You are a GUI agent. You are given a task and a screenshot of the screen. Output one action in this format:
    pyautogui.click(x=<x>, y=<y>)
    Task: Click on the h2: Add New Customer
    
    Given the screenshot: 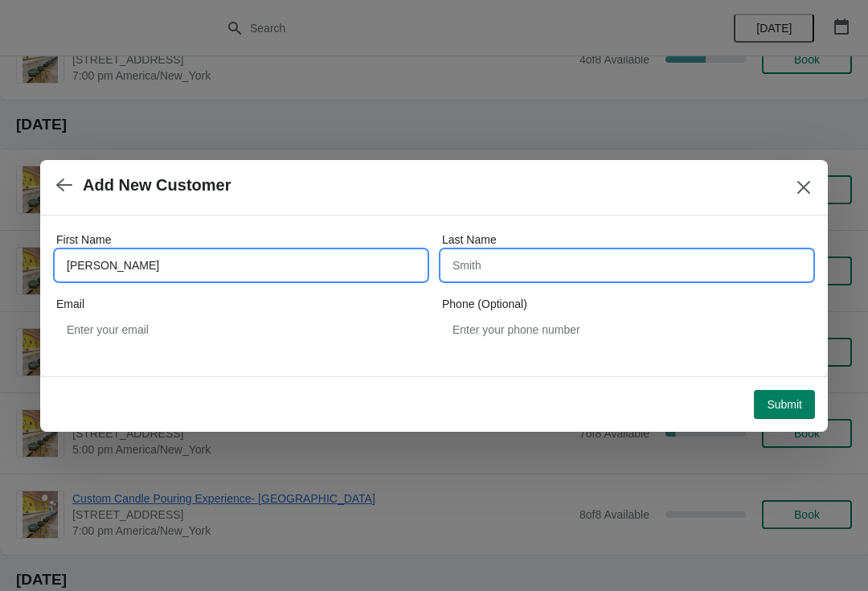 What is the action you would take?
    pyautogui.click(x=157, y=185)
    